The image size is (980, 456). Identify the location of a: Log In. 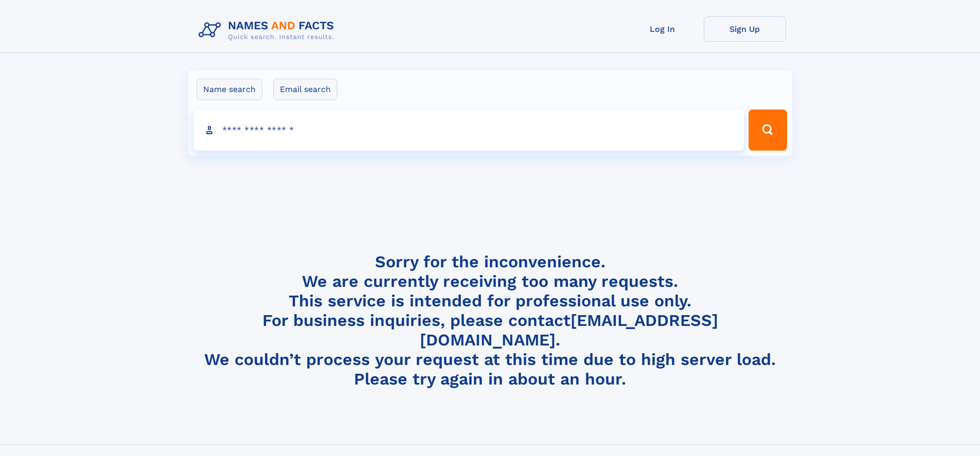
(663, 29).